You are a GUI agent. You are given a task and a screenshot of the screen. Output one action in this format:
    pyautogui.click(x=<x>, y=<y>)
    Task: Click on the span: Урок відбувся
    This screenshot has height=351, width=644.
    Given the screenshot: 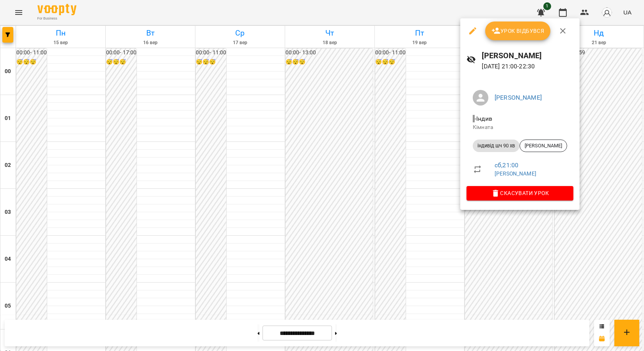 What is the action you would take?
    pyautogui.click(x=518, y=31)
    